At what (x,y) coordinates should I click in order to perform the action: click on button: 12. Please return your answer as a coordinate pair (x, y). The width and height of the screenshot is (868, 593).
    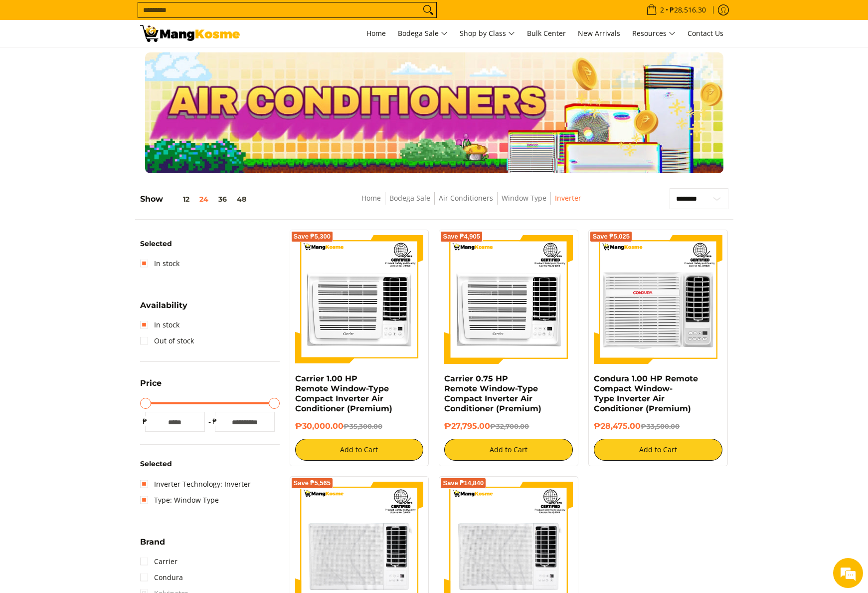
    Looking at the image, I should click on (179, 199).